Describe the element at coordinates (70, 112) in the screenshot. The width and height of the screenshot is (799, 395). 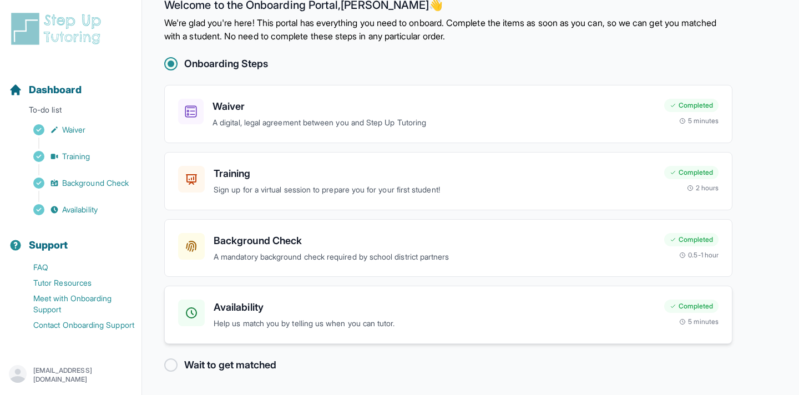
I see `p: To-do list` at that location.